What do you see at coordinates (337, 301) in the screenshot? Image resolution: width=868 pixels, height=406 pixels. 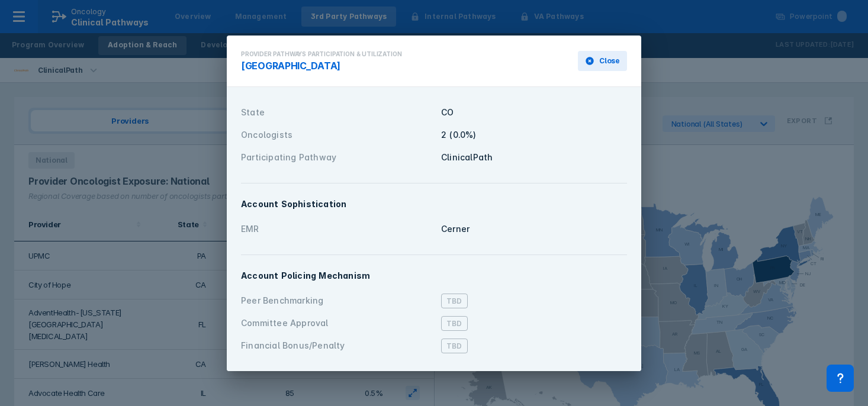 I see `div: Peer Benchmarking` at bounding box center [337, 301].